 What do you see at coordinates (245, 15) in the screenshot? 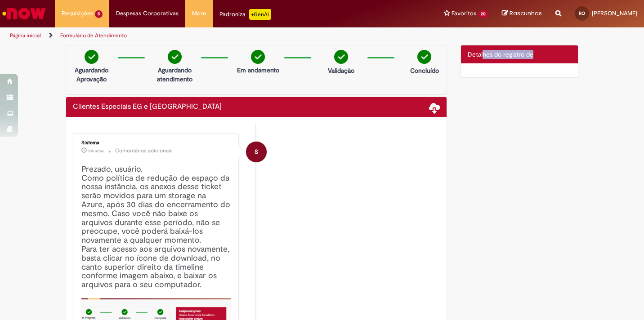
I see `div: Padroniza` at bounding box center [245, 15].